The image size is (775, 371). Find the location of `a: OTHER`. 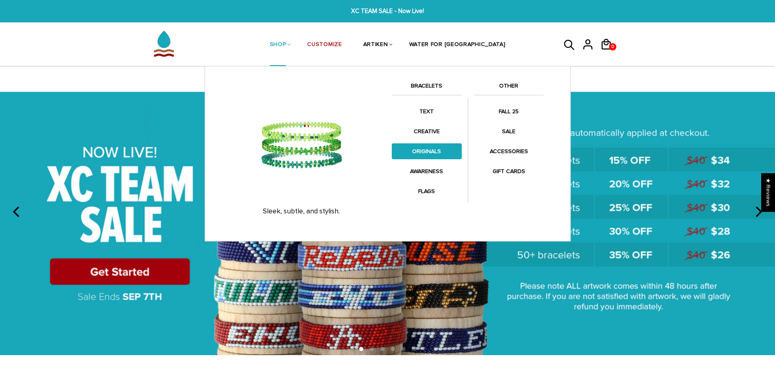

a: OTHER is located at coordinates (509, 88).